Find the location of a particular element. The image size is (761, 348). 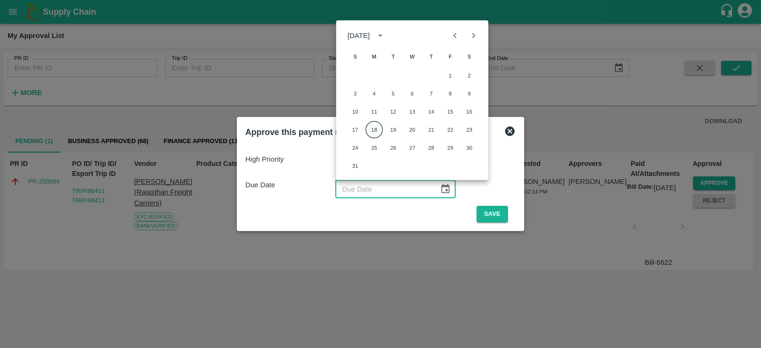

button: 12 is located at coordinates (393, 112).